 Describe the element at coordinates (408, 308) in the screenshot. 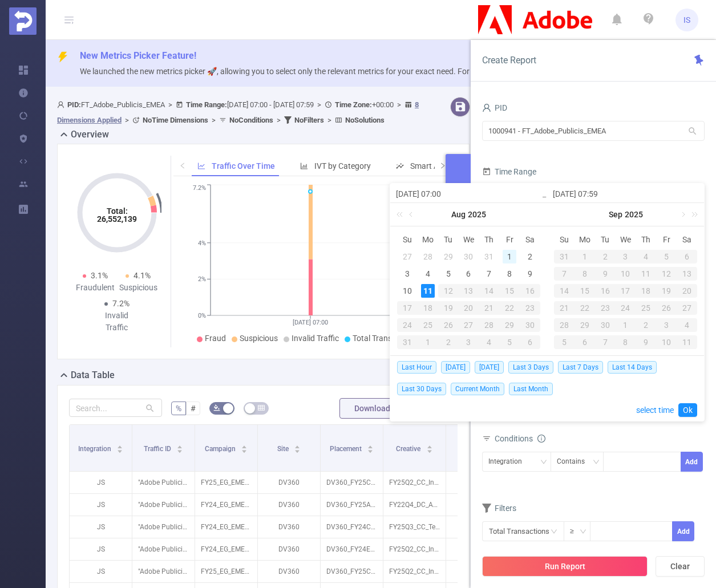

I see `div: 17` at that location.